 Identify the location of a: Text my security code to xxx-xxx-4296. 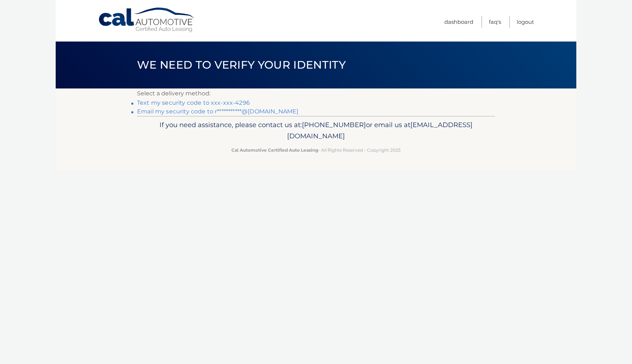
(194, 103).